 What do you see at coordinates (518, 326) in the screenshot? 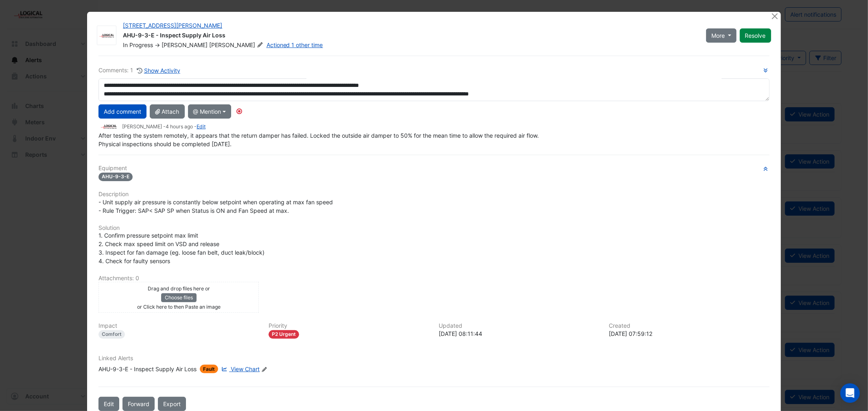
I see `h6: Updated` at bounding box center [518, 326].